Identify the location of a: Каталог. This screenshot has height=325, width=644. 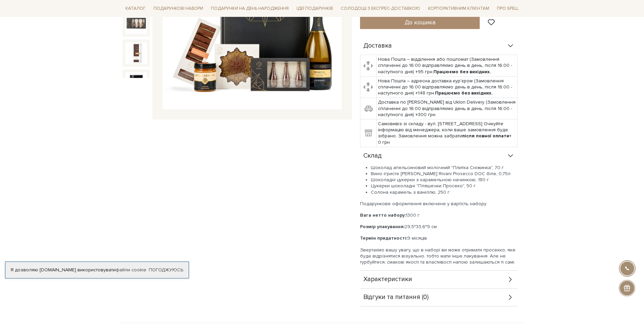
(136, 9).